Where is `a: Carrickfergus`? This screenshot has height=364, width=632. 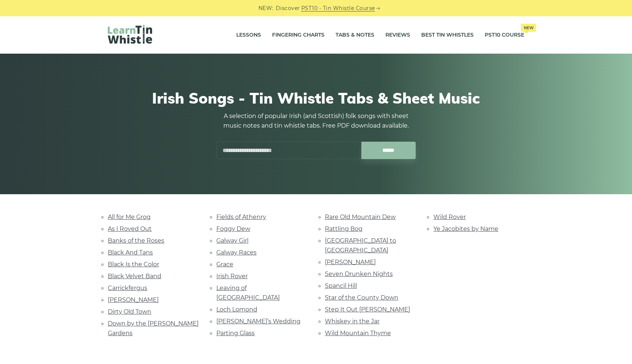
a: Carrickfergus is located at coordinates (128, 288).